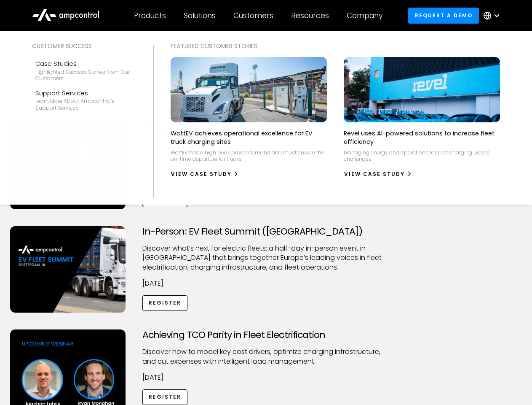 This screenshot has width=532, height=405. Describe the element at coordinates (84, 64) in the screenshot. I see `div: Case Studies` at that location.